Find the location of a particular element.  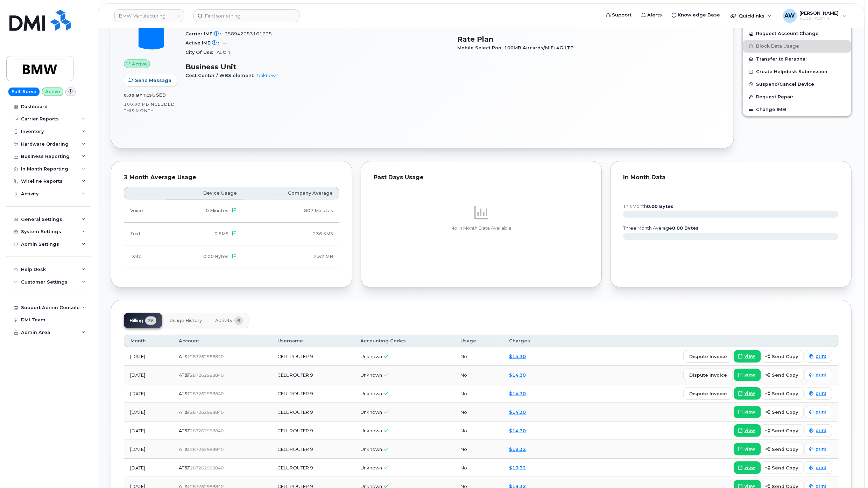

text: this month is located at coordinates (648, 206).